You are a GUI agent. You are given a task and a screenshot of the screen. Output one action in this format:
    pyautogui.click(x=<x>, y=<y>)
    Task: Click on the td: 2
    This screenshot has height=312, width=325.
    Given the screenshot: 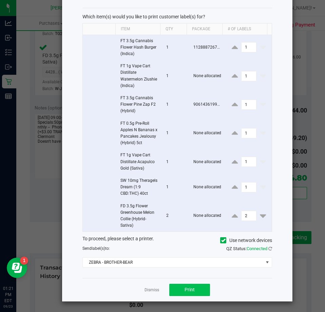 What is the action you would take?
    pyautogui.click(x=176, y=216)
    